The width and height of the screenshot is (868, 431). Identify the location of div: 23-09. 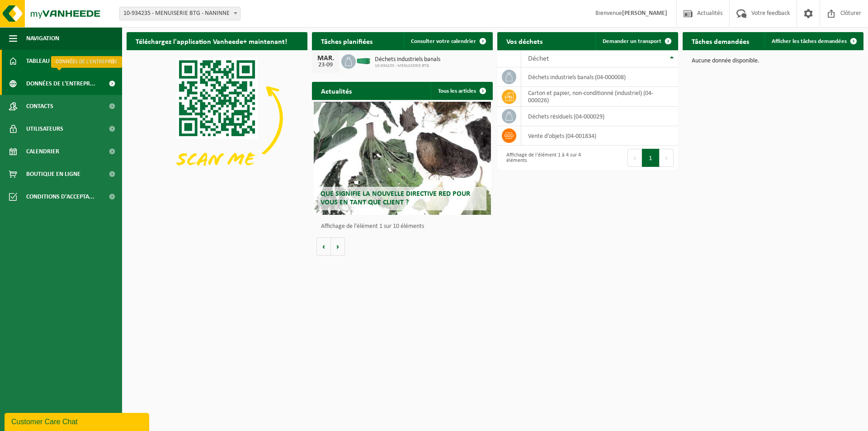
(326, 65).